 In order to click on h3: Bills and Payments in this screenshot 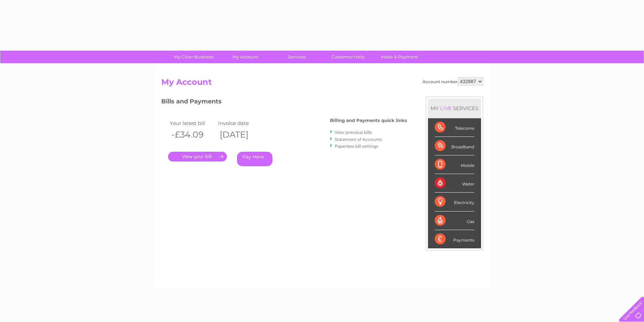, I will do `click(284, 102)`.